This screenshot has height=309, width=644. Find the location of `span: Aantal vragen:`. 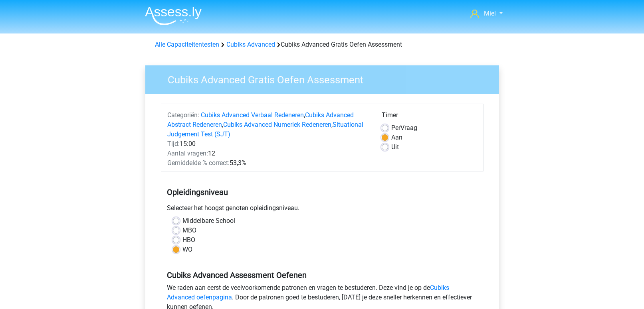

span: Aantal vragen: is located at coordinates (188, 153).